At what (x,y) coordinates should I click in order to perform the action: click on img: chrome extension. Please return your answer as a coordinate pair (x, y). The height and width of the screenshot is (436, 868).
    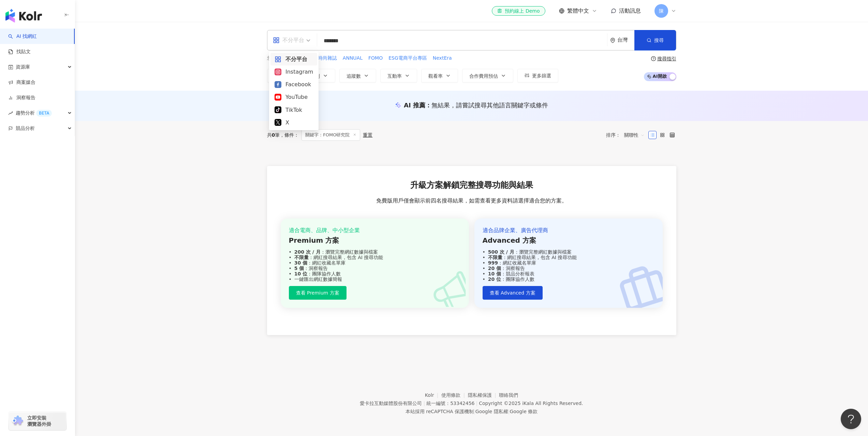
    Looking at the image, I should click on (17, 421).